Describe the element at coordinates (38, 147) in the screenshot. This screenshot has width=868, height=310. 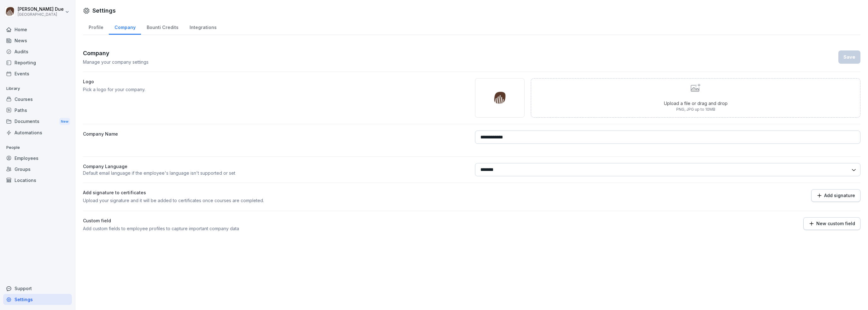
I see `p: People` at that location.